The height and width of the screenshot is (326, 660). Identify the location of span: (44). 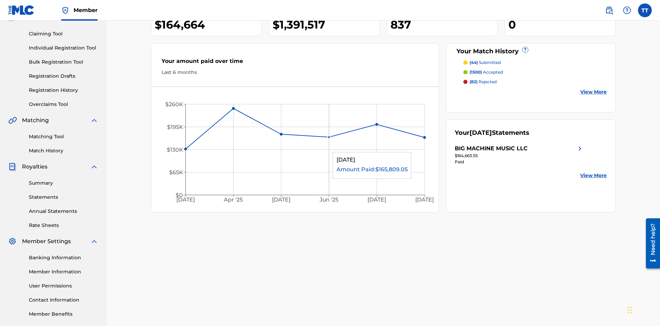
(474, 62).